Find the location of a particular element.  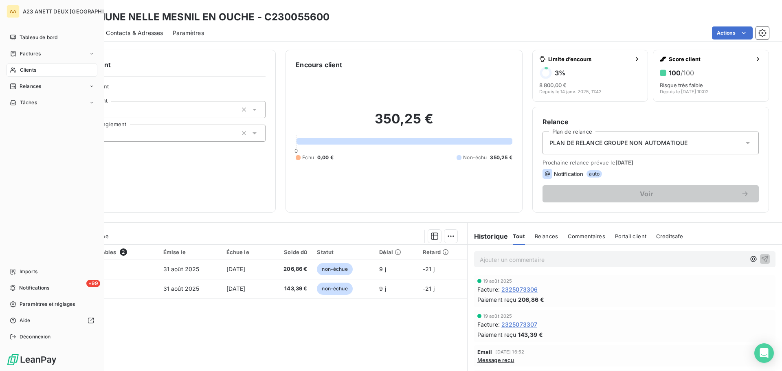

span: Risque très faible is located at coordinates (681, 85).